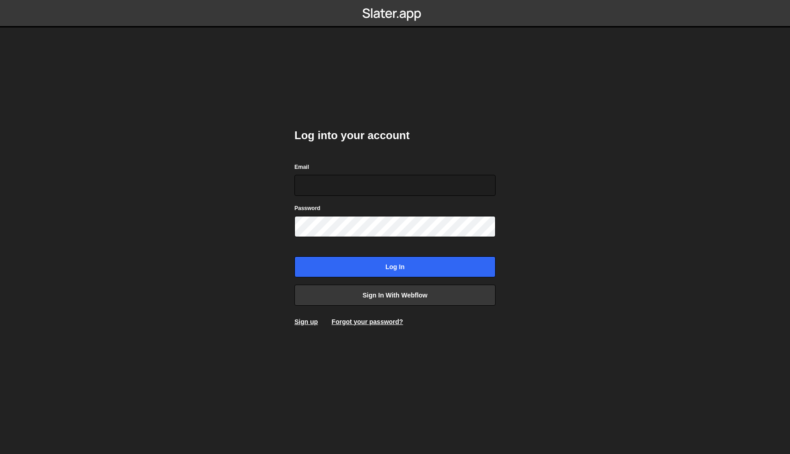 This screenshot has width=790, height=454. Describe the element at coordinates (367, 322) in the screenshot. I see `a: Forgot your password?` at that location.